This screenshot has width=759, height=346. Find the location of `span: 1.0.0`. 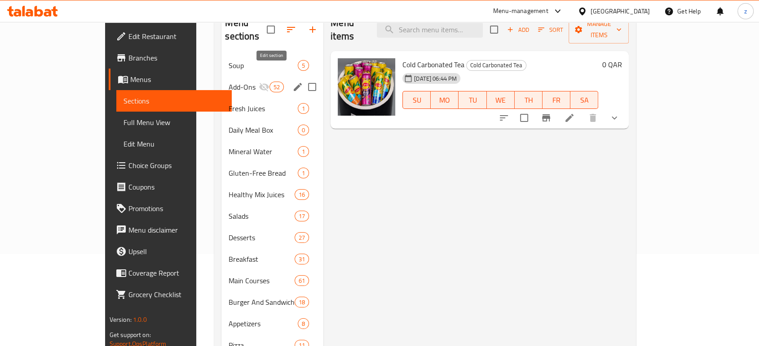

span: 1.0.0 is located at coordinates (140, 320).